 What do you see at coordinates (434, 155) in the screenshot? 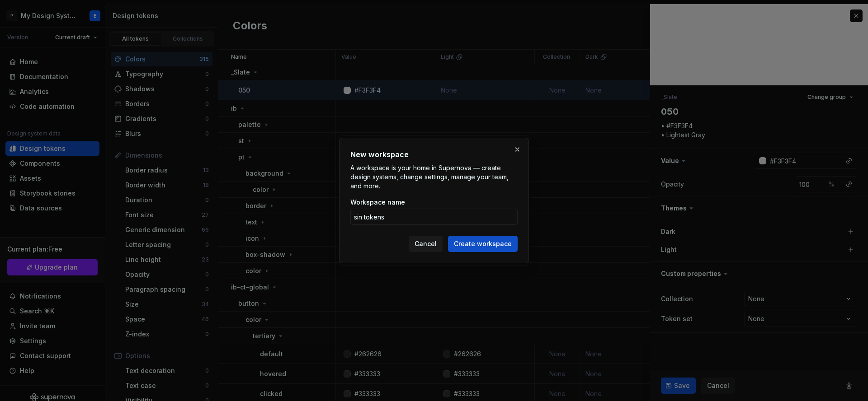
I see `h2: New workspace` at bounding box center [434, 155].